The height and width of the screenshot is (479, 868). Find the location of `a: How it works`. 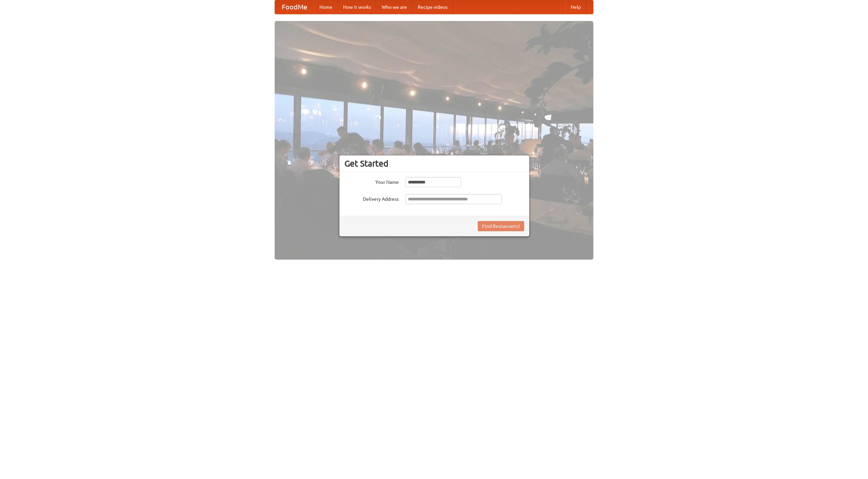

a: How it works is located at coordinates (357, 7).